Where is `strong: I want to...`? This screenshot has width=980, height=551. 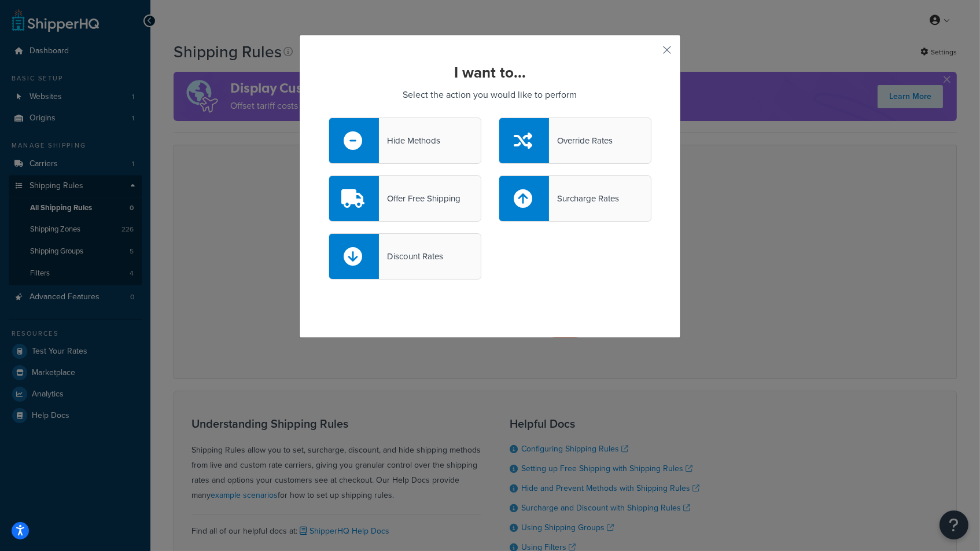
strong: I want to... is located at coordinates (490, 72).